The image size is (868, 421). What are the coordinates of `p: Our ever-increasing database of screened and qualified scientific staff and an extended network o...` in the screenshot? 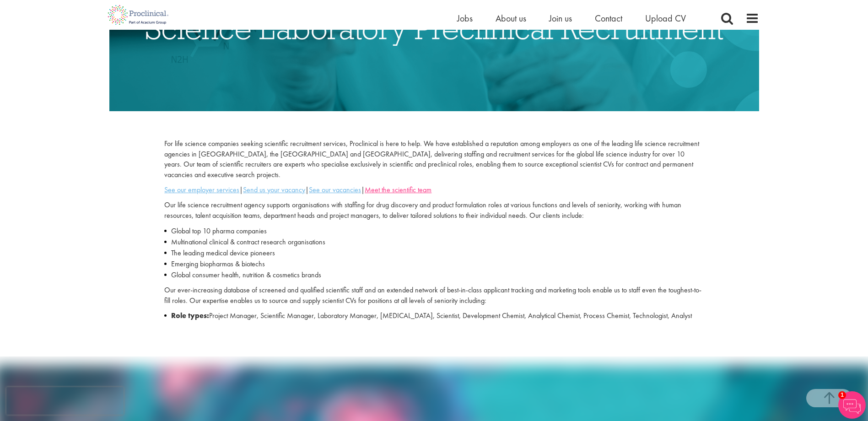 It's located at (434, 296).